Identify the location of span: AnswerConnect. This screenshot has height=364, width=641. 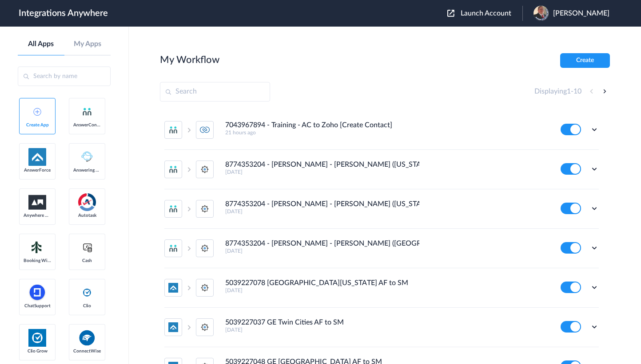
(87, 125).